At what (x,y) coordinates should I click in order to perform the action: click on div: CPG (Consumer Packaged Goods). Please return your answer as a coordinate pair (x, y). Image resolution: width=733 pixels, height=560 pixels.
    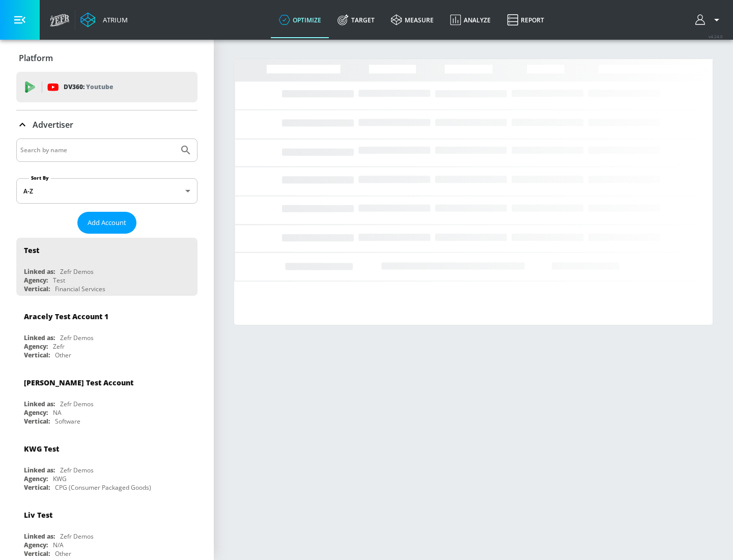
    Looking at the image, I should click on (103, 487).